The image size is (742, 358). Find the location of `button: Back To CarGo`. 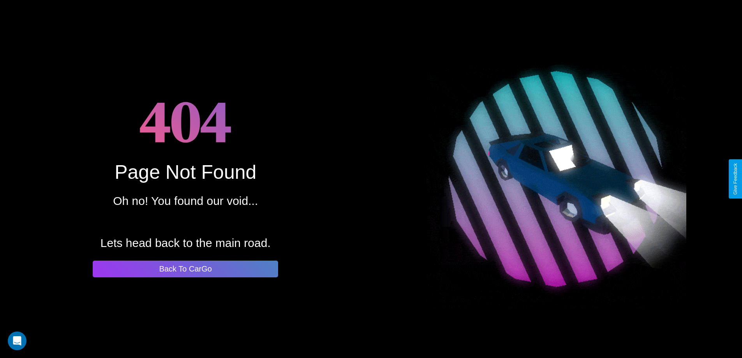

button: Back To CarGo is located at coordinates (185, 269).